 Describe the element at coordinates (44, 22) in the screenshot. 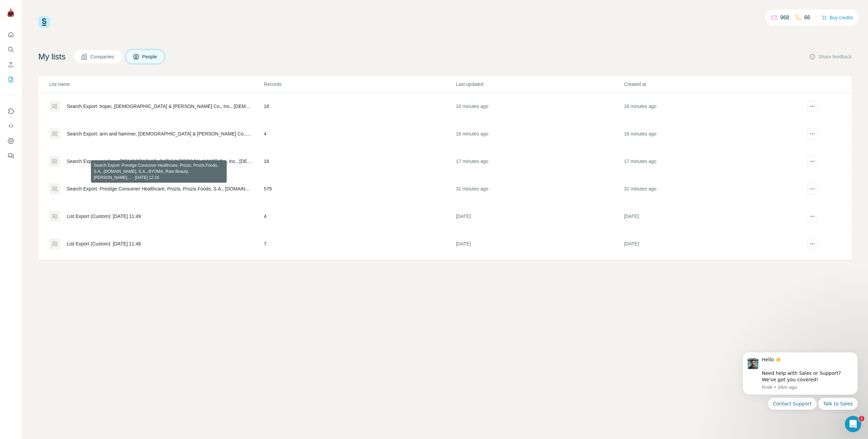

I see `img: Surfe Logo` at that location.